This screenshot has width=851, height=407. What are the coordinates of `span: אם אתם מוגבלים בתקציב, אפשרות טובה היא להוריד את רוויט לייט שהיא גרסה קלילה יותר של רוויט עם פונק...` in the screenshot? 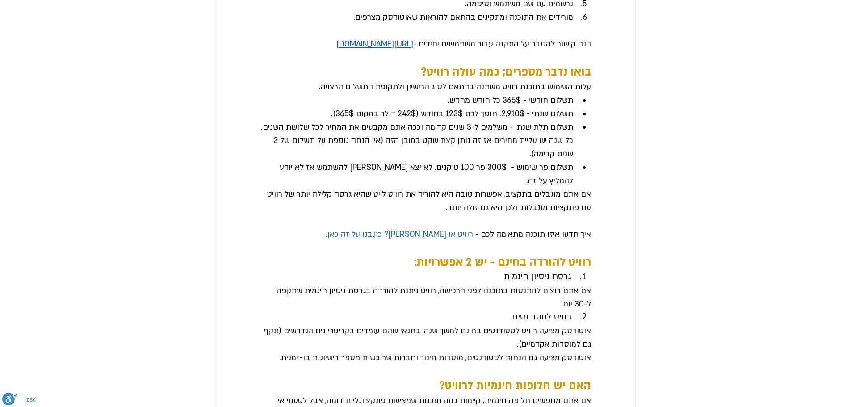 It's located at (428, 201).